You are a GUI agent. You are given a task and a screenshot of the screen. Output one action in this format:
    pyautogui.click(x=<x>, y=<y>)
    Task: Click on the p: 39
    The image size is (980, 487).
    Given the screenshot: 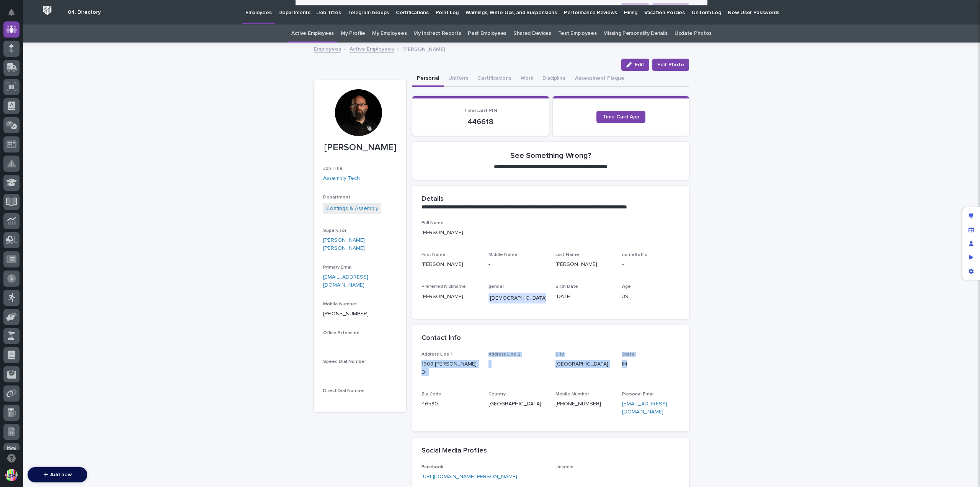 What is the action you would take?
    pyautogui.click(x=651, y=296)
    